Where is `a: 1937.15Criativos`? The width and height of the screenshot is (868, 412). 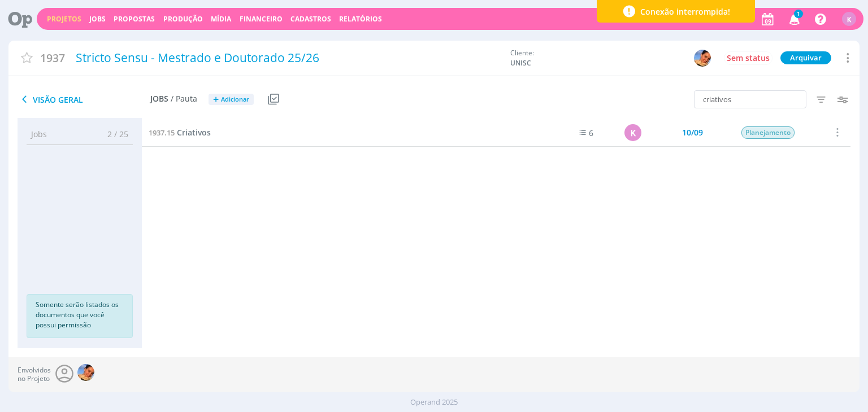 a: 1937.15Criativos is located at coordinates (180, 133).